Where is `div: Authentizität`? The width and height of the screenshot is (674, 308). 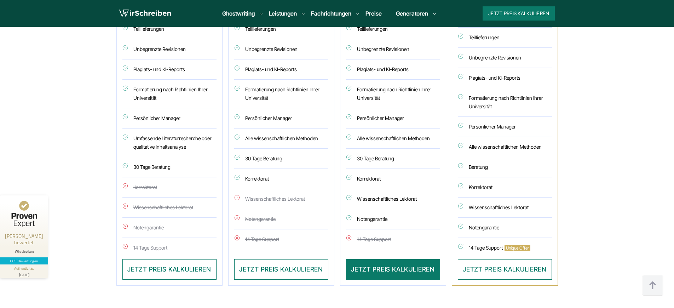
div: Authentizität is located at coordinates (24, 268).